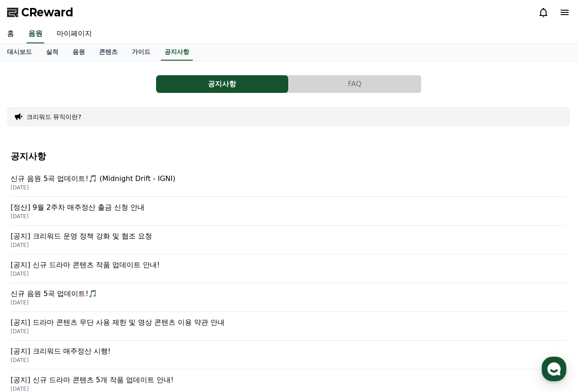  Describe the element at coordinates (54, 117) in the screenshot. I see `button: 크리워드 뮤직이란?` at that location.